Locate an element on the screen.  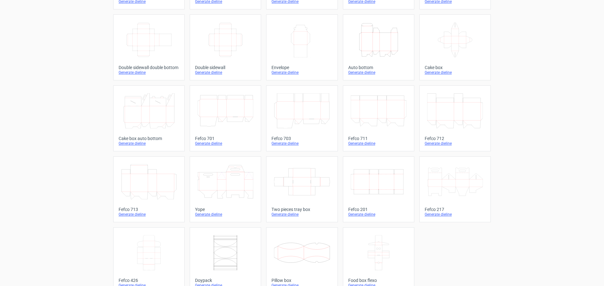
a: EnvelopeGenerate dieline is located at coordinates (301, 47).